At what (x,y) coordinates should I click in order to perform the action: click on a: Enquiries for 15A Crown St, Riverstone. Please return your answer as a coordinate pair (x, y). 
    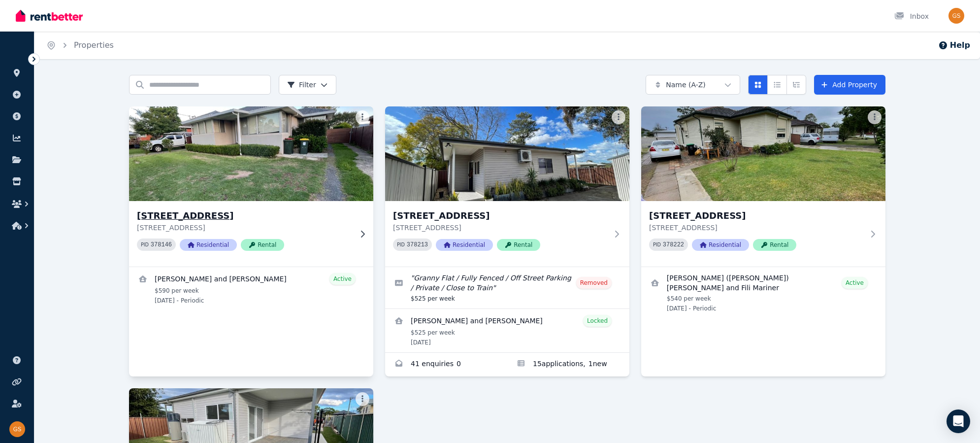
    Looking at the image, I should click on (446, 364).